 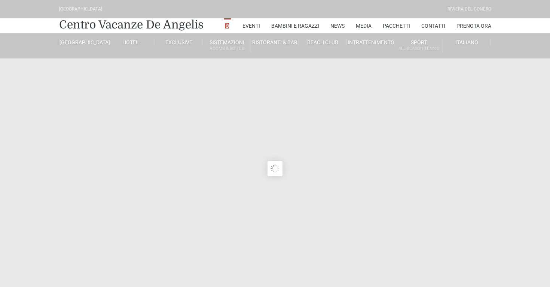 I want to click on a: Media, so click(x=364, y=26).